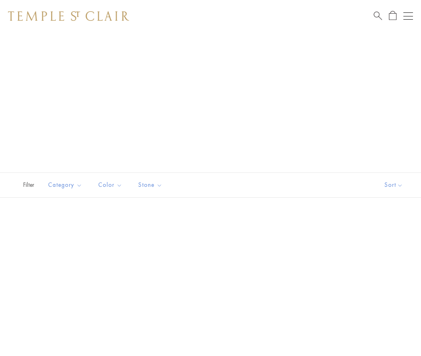 The height and width of the screenshot is (356, 421). I want to click on button: Color, so click(110, 185).